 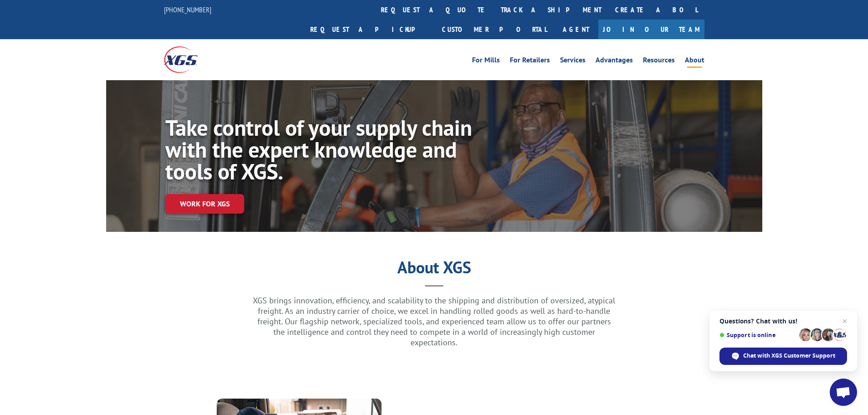 What do you see at coordinates (843, 392) in the screenshot?
I see `div: Open chat` at bounding box center [843, 392].